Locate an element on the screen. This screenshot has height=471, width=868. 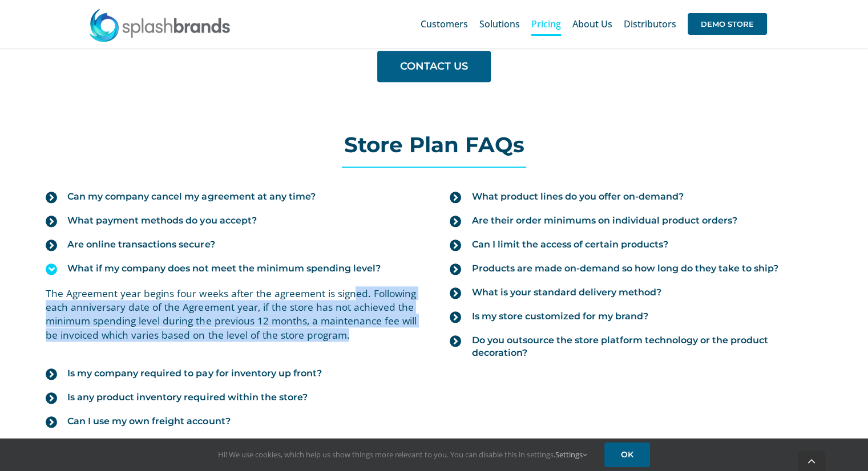
a: Settings is located at coordinates (571, 454).